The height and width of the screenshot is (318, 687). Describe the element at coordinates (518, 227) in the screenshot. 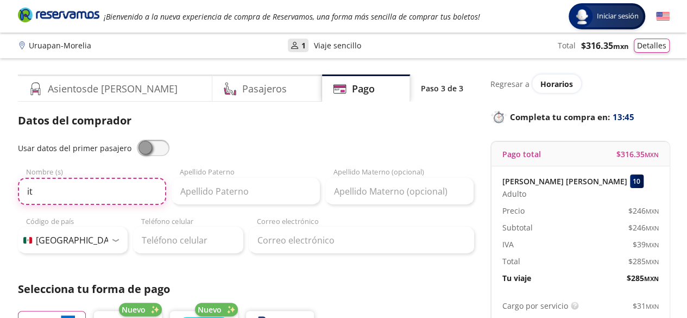

I see `p: Subtotal` at that location.